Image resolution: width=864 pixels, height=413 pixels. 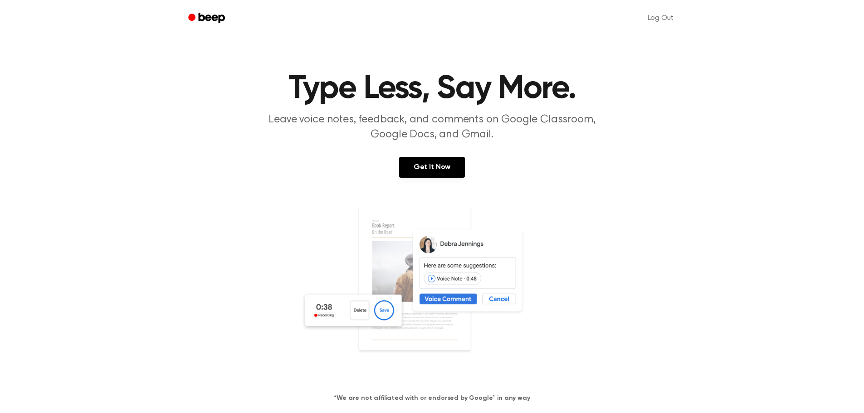 What do you see at coordinates (207, 18) in the screenshot?
I see `a: Beep` at bounding box center [207, 18].